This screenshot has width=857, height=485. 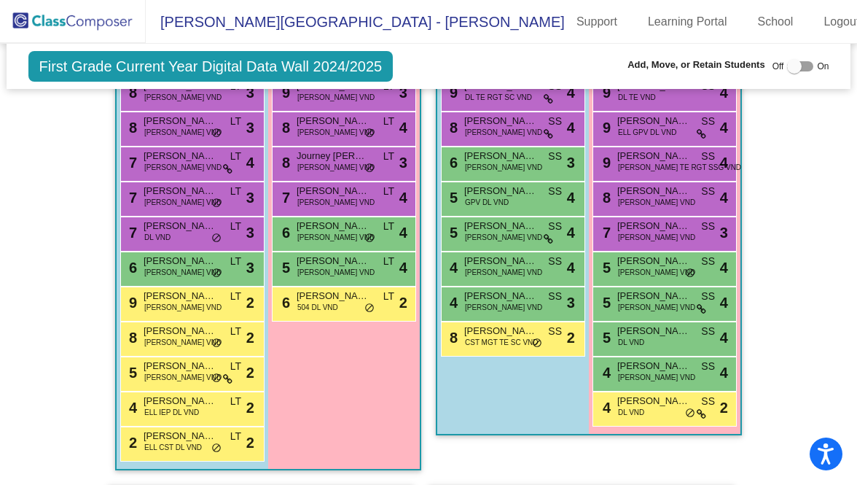 What do you see at coordinates (687, 22) in the screenshot?
I see `a: Learning Portal` at bounding box center [687, 22].